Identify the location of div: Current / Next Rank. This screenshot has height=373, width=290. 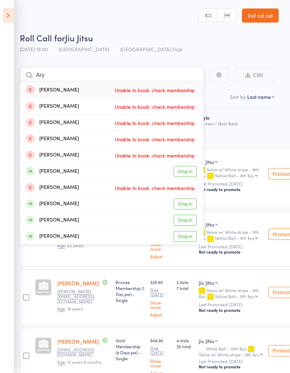
(230, 123).